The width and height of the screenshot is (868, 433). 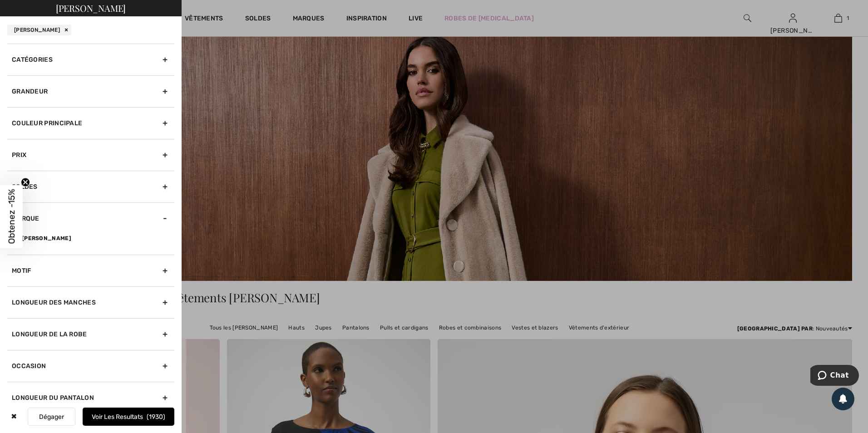 What do you see at coordinates (91, 398) in the screenshot?
I see `div: Longueur du pantalon` at bounding box center [91, 398].